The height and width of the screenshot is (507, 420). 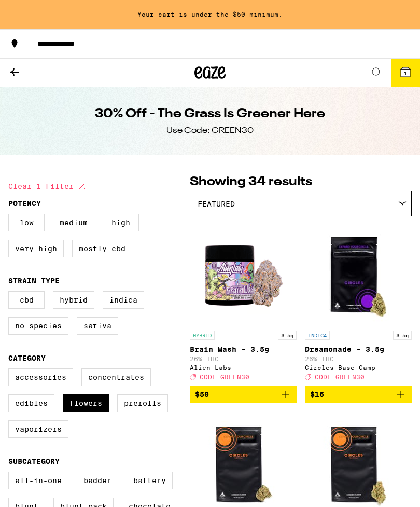 What do you see at coordinates (210, 131) in the screenshot?
I see `div: Use Code: GREEN30` at bounding box center [210, 131].